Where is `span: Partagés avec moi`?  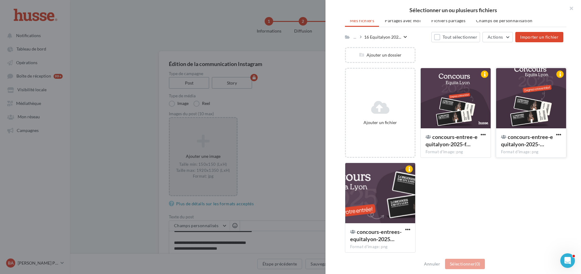 span: Partagés avec moi is located at coordinates (403, 20).